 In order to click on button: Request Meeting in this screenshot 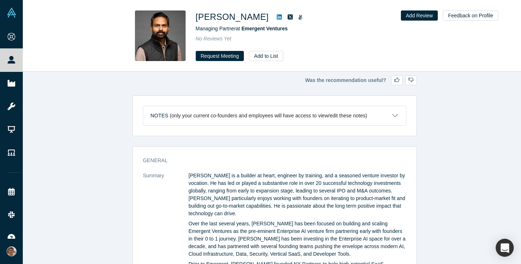, I will do `click(220, 56)`.